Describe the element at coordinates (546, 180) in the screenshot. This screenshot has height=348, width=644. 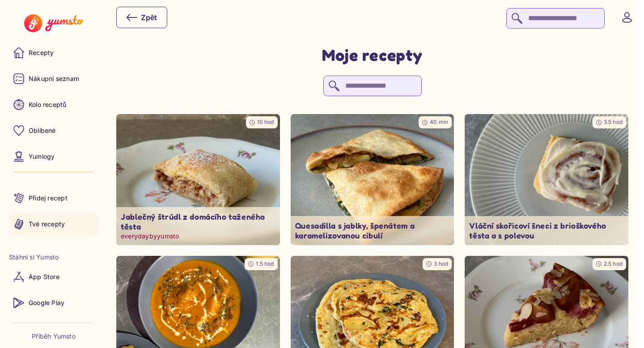
I see `a: undefined3.5 hodVláční skořicoví šneci z brioškového těsta a s polevou` at that location.